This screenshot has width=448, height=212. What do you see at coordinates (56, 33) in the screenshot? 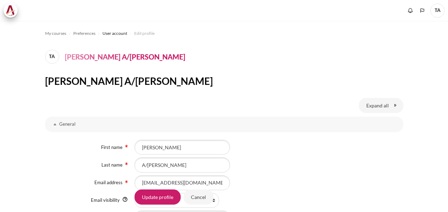
I see `a: My courses` at bounding box center [56, 33].